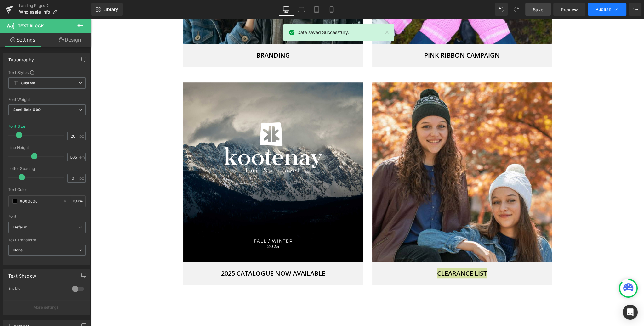 The width and height of the screenshot is (644, 326). Describe the element at coordinates (17, 127) in the screenshot. I see `div: Font Size` at that location.